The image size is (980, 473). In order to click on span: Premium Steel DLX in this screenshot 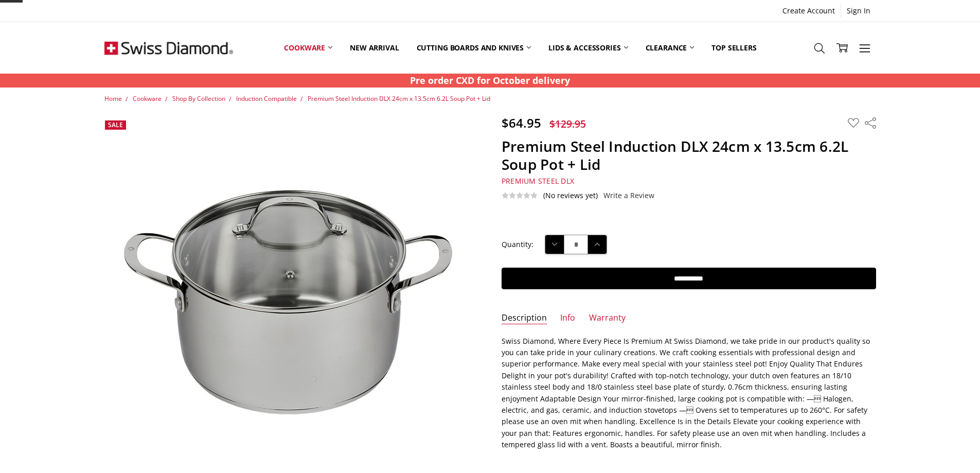, I will do `click(538, 181)`.